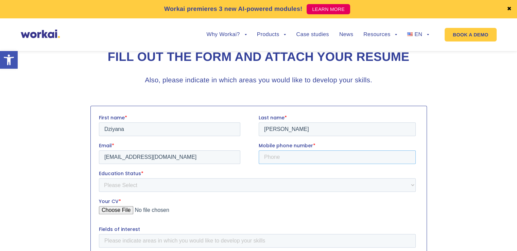 The height and width of the screenshot is (251, 517). Describe the element at coordinates (272, 35) in the screenshot. I see `a: Products` at that location.